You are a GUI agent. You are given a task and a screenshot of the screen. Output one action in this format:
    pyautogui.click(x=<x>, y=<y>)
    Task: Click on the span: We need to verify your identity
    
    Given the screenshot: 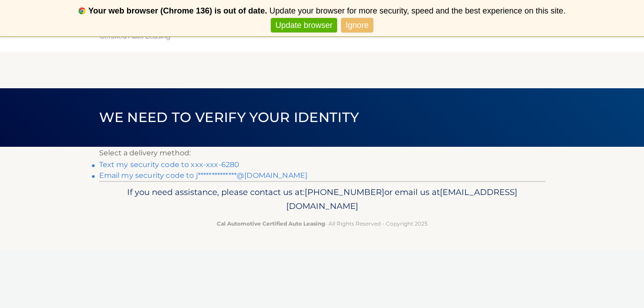 What is the action you would take?
    pyautogui.click(x=229, y=117)
    